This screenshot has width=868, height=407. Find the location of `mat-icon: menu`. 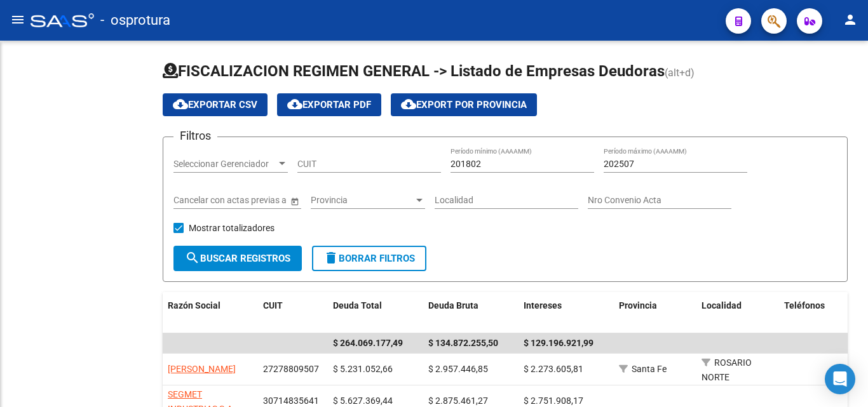

mat-icon: menu is located at coordinates (18, 20).